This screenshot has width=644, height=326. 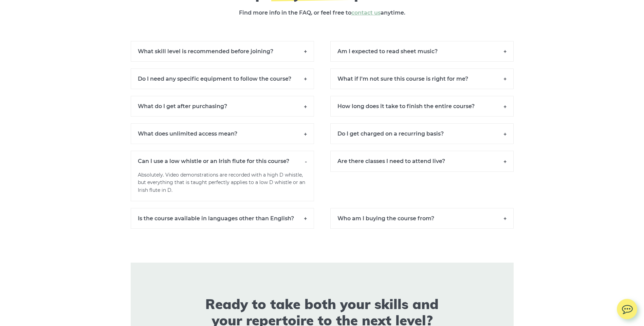 What do you see at coordinates (222, 134) in the screenshot?
I see `h6: What does unlimited access mean?` at bounding box center [222, 134].